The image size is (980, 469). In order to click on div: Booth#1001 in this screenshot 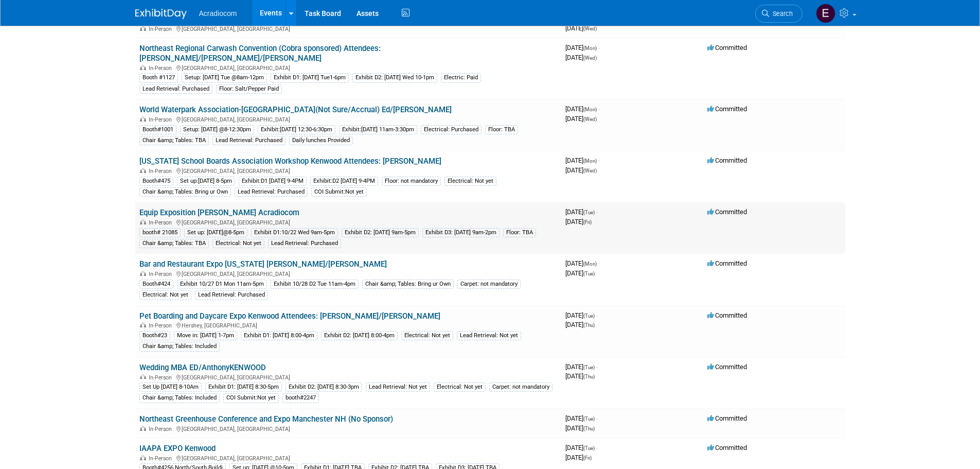, I will do `click(158, 130)`.